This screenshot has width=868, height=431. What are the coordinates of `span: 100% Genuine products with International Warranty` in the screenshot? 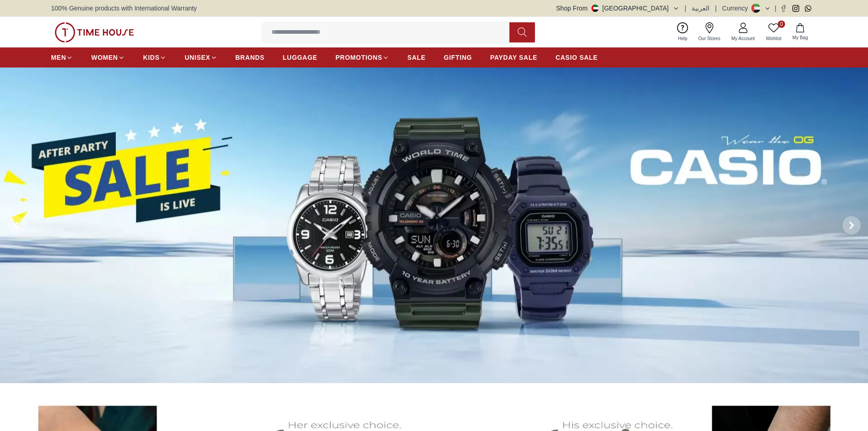 It's located at (124, 8).